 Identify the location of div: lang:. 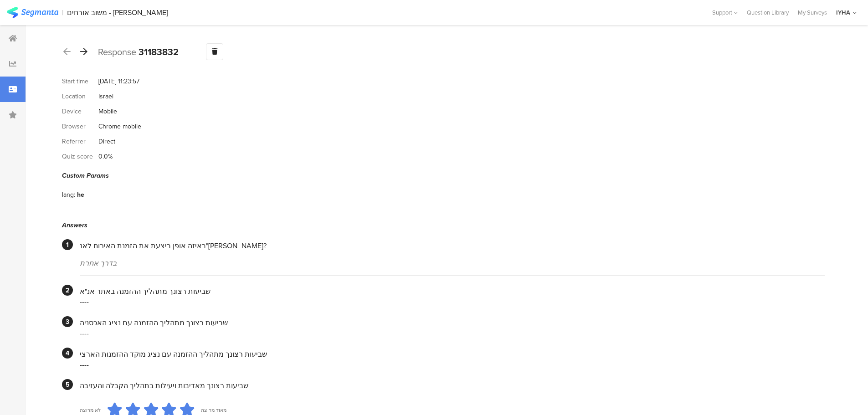
(69, 195).